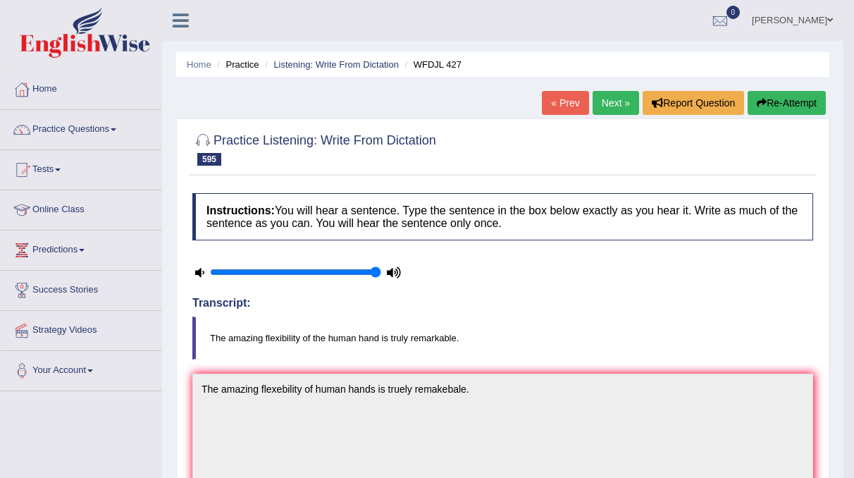 This screenshot has height=478, width=854. Describe the element at coordinates (503, 338) in the screenshot. I see `blockquote: The amazing flexibility of the human hand is truly remarkable.` at that location.